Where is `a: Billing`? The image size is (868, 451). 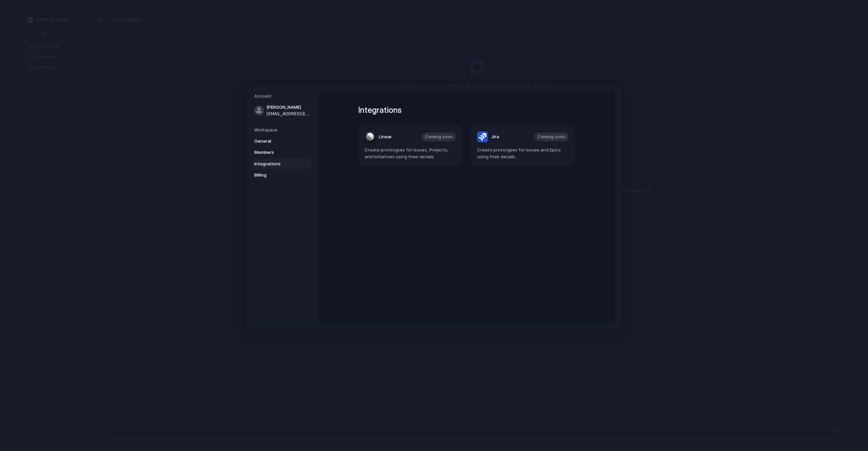
a: Billing is located at coordinates (281, 175).